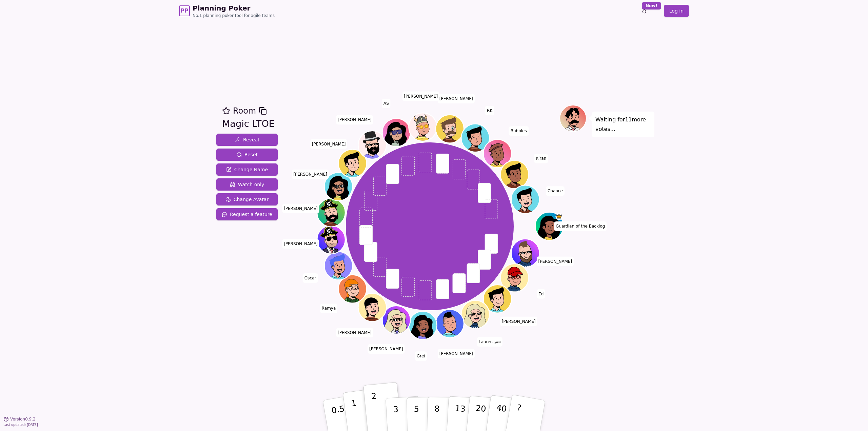 The image size is (868, 431). What do you see at coordinates (19, 419) in the screenshot?
I see `button: Version0.9.2` at bounding box center [19, 419].